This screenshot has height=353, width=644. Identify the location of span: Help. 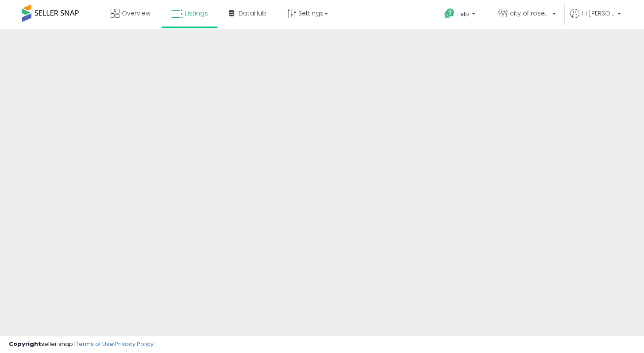
(463, 14).